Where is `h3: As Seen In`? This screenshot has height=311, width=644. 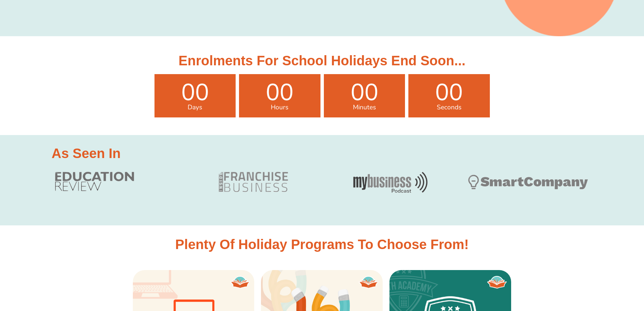 h3: As Seen In is located at coordinates (86, 153).